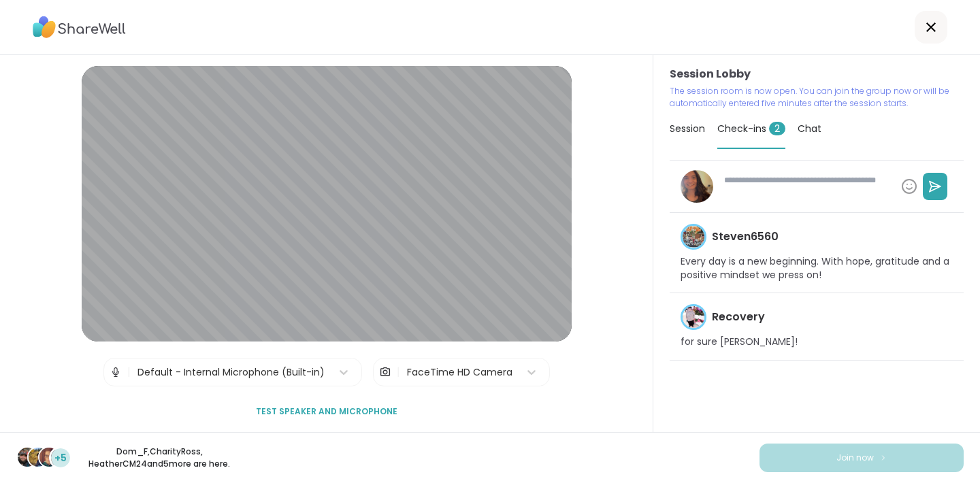 This screenshot has width=980, height=483. I want to click on img: CharityRoss, so click(38, 457).